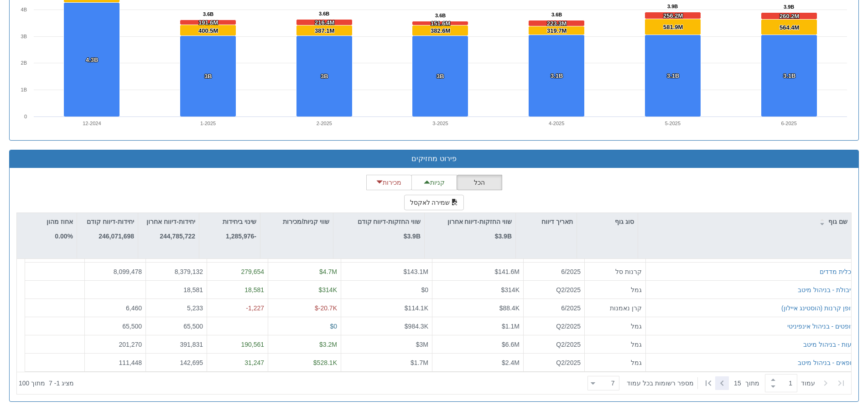  Describe the element at coordinates (176, 271) in the screenshot. I see `div: 8,379,132` at that location.